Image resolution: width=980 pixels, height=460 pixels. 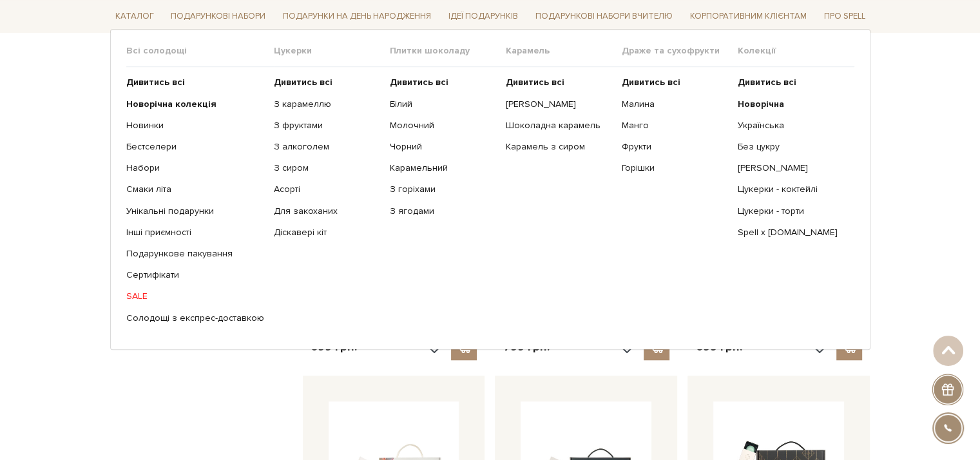 What do you see at coordinates (748, 16) in the screenshot?
I see `a: Корпоративним клієнтам` at bounding box center [748, 16].